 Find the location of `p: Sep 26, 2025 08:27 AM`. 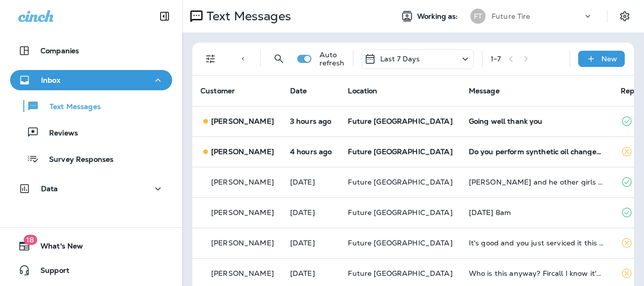

p: Sep 26, 2025 08:27 AM is located at coordinates (311, 182).